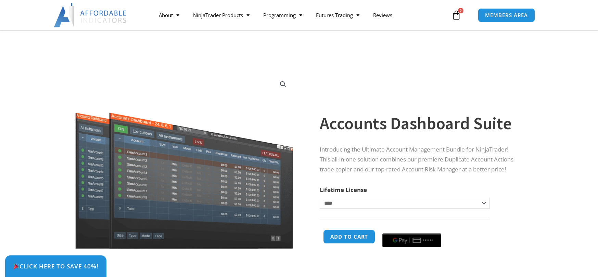 The width and height of the screenshot is (598, 277). Describe the element at coordinates (56, 266) in the screenshot. I see `span: Click Here to save 40%!` at that location.